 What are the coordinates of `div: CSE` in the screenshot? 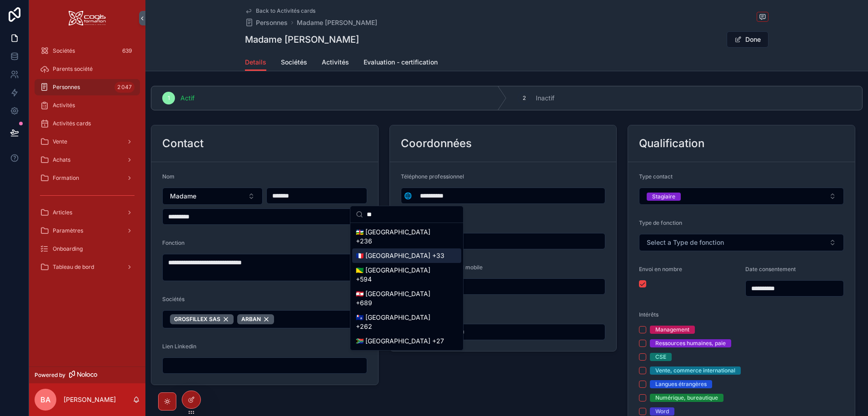 It's located at (660, 357).